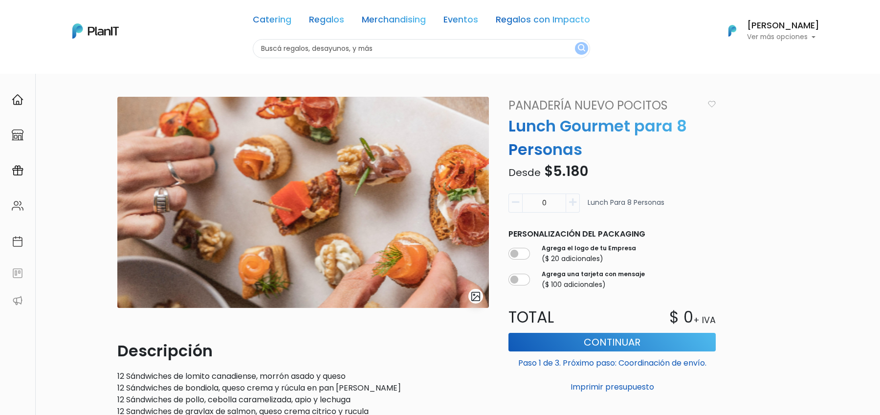 The width and height of the screenshot is (880, 415). What do you see at coordinates (783, 37) in the screenshot?
I see `p: Ver más opciones` at bounding box center [783, 37].